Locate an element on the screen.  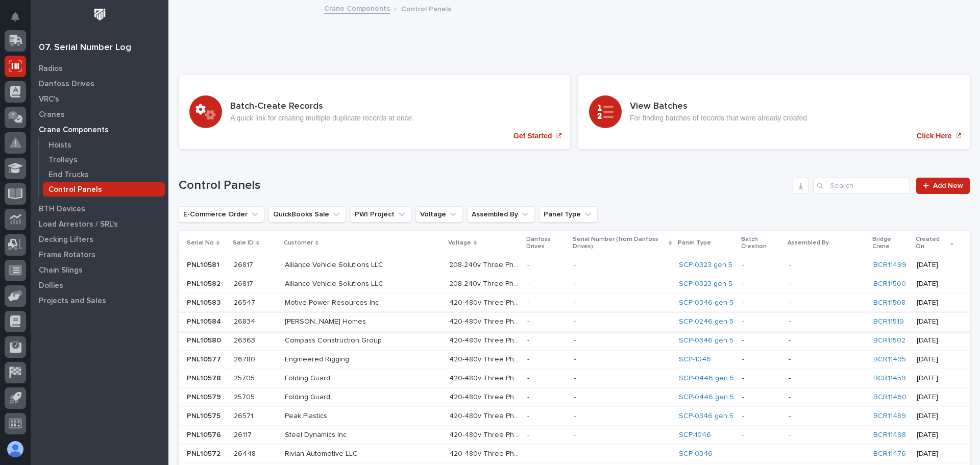
p: PNL10577 is located at coordinates (205, 358).